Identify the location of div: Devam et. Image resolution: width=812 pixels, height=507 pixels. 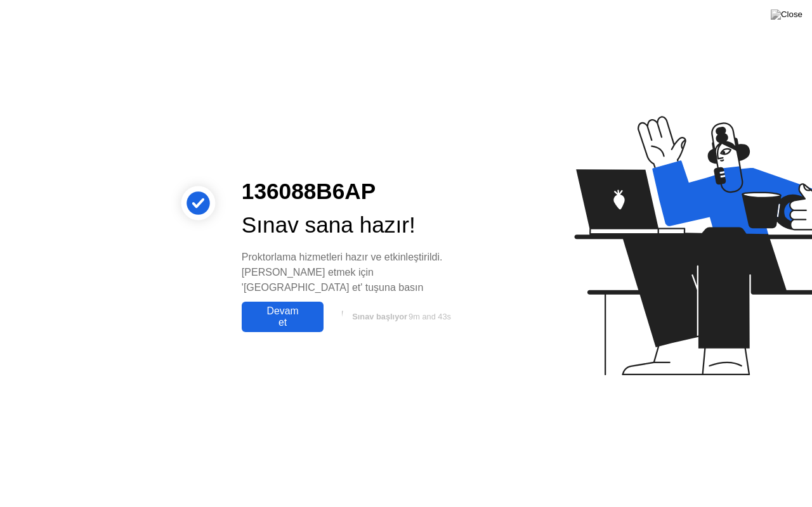
(282, 317).